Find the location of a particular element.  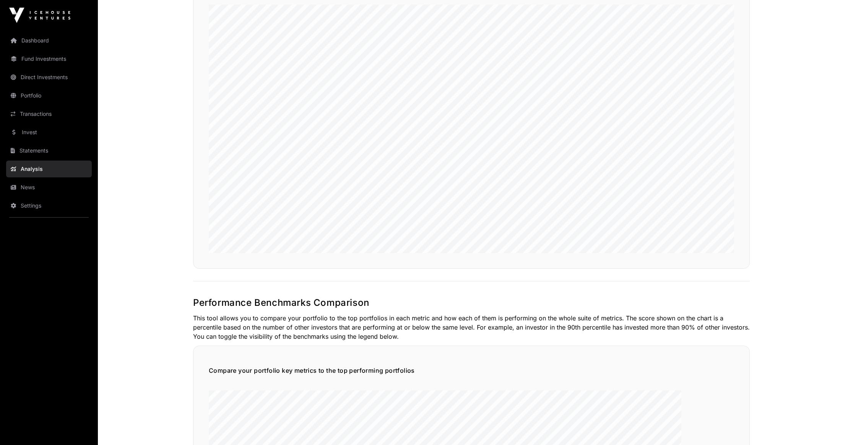

a: Portfolio is located at coordinates (49, 96).